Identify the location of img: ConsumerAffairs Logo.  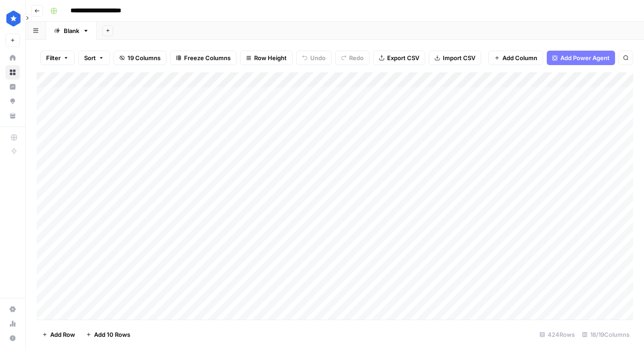
(14, 18).